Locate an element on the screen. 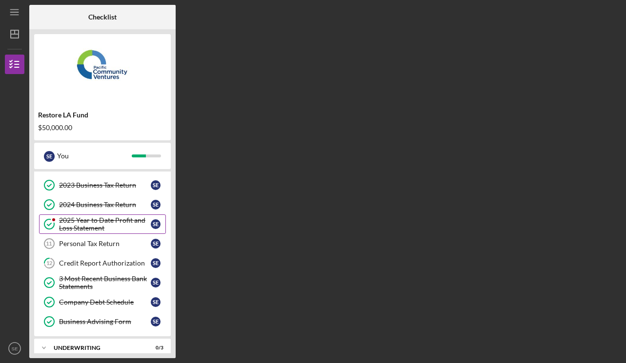 This screenshot has width=626, height=363. a: Company Debt ScheduleSE is located at coordinates (102, 302).